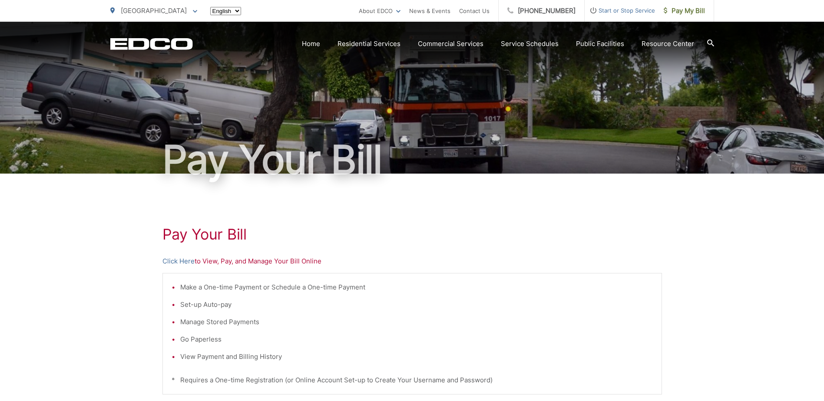 The image size is (824, 401). Describe the element at coordinates (412, 262) in the screenshot. I see `p: to View, Pay, and Manage Your Bill Online` at that location.